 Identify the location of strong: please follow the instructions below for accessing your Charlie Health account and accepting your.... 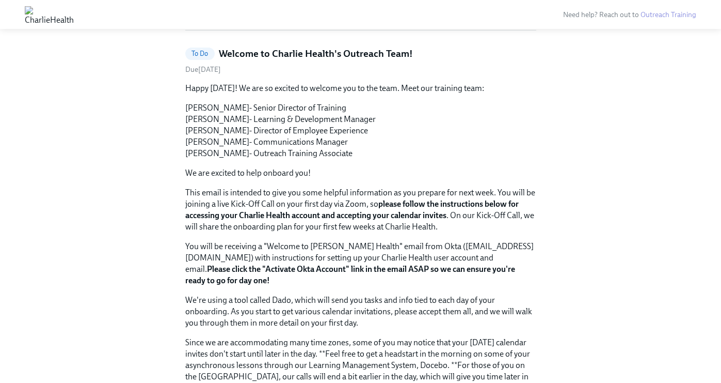
(352, 209).